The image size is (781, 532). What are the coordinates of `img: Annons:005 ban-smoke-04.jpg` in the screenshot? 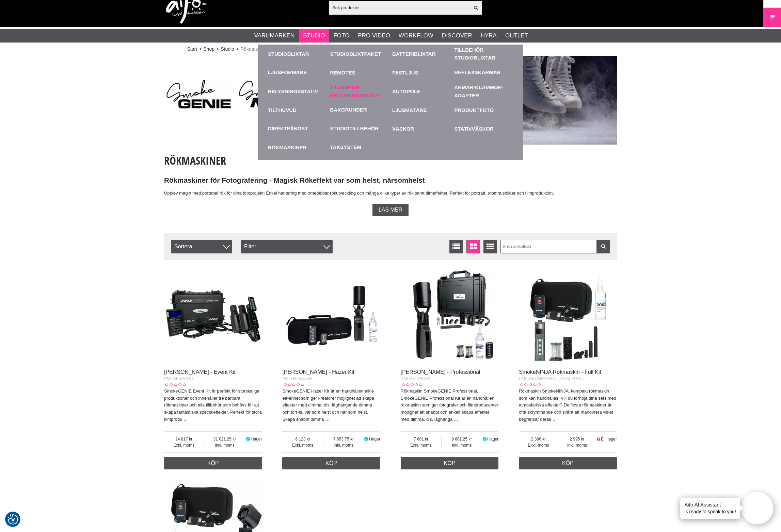 It's located at (545, 100).